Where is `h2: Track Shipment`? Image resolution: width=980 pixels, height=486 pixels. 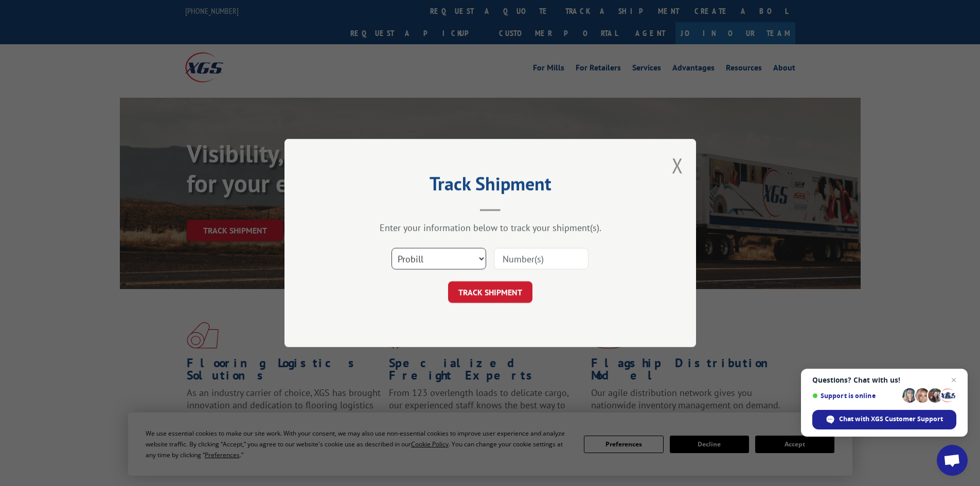
h2: Track Shipment is located at coordinates (490, 186).